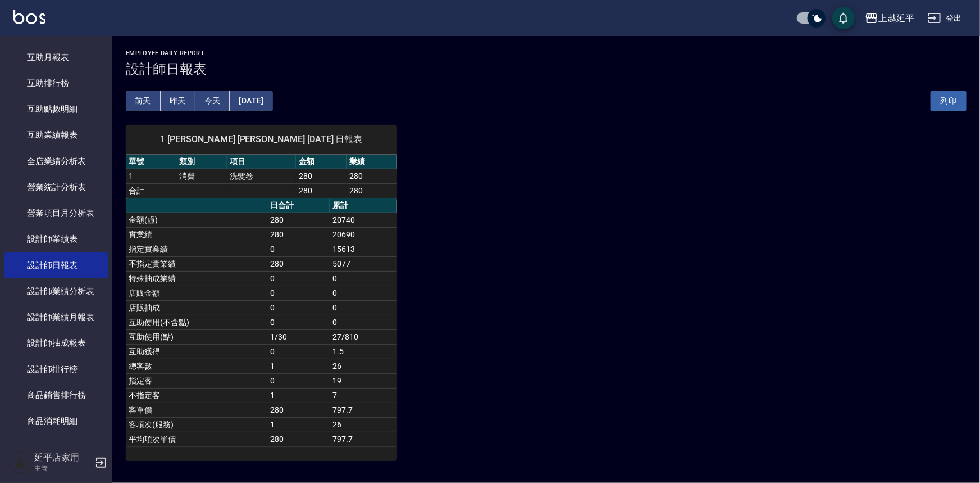 This screenshot has height=483, width=980. Describe the element at coordinates (197, 351) in the screenshot. I see `td: 互助獲得` at that location.